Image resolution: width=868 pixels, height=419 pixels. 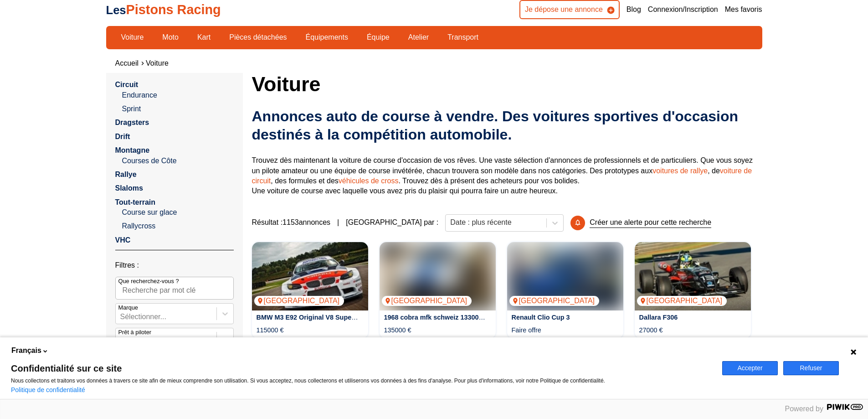 What do you see at coordinates (744, 9) in the screenshot?
I see `a: Mes favoris` at bounding box center [744, 9].